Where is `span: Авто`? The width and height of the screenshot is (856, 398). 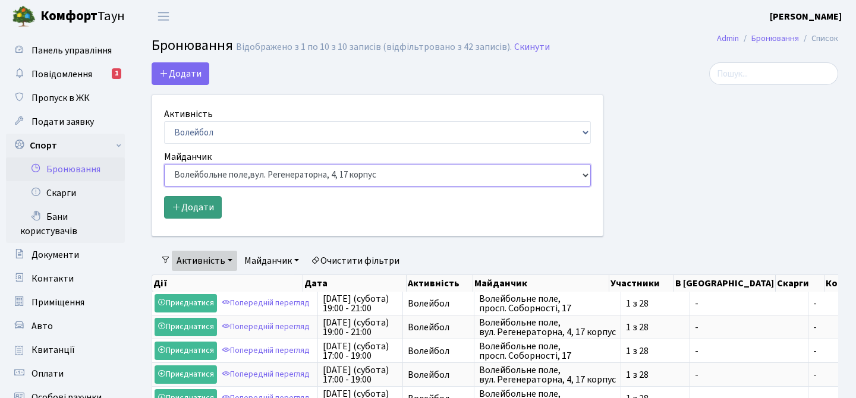 span: Авто is located at coordinates (42, 326).